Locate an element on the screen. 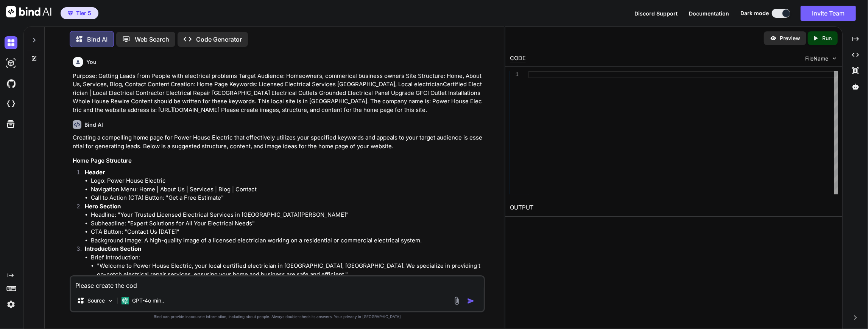  img: settings is located at coordinates (11, 304).